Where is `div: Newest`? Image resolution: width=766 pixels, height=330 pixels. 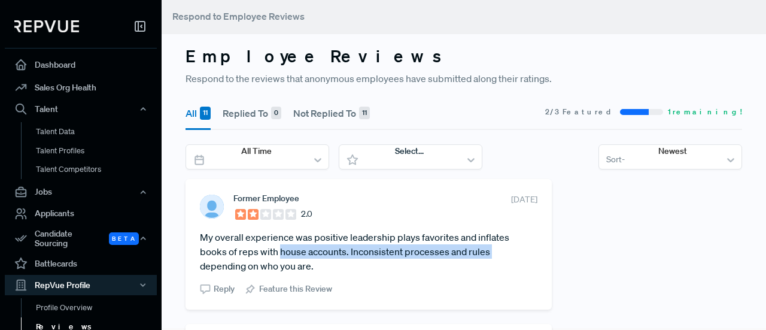 div: Newest is located at coordinates (672, 151).